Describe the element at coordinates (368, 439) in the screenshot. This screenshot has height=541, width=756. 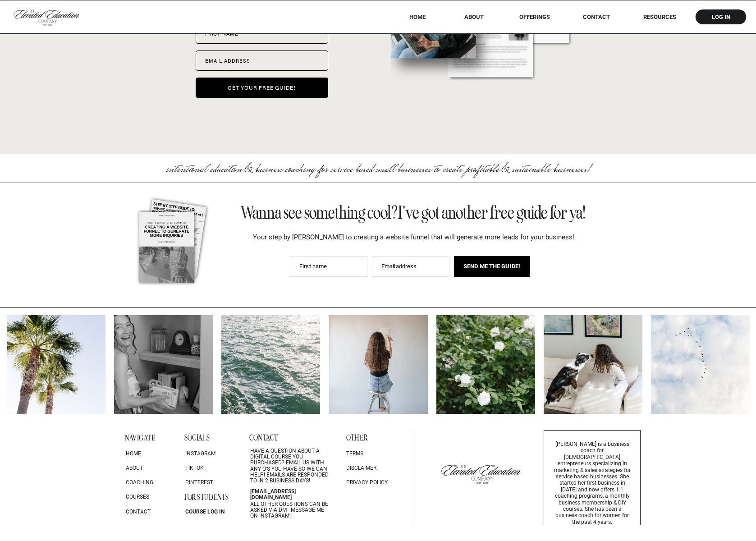
I see `h3: OTHER` at that location.